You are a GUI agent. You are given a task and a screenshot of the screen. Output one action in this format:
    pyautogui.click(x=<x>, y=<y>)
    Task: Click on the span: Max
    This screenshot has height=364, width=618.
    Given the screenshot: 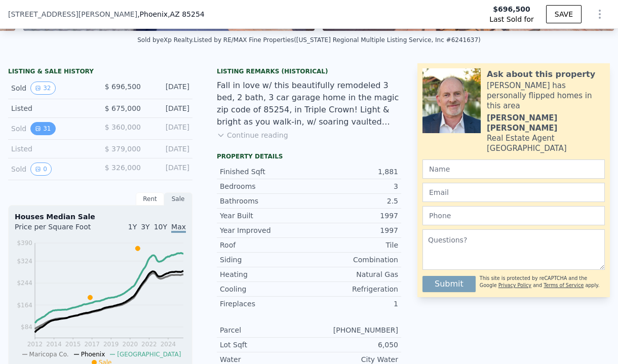 What is the action you would take?
    pyautogui.click(x=178, y=228)
    